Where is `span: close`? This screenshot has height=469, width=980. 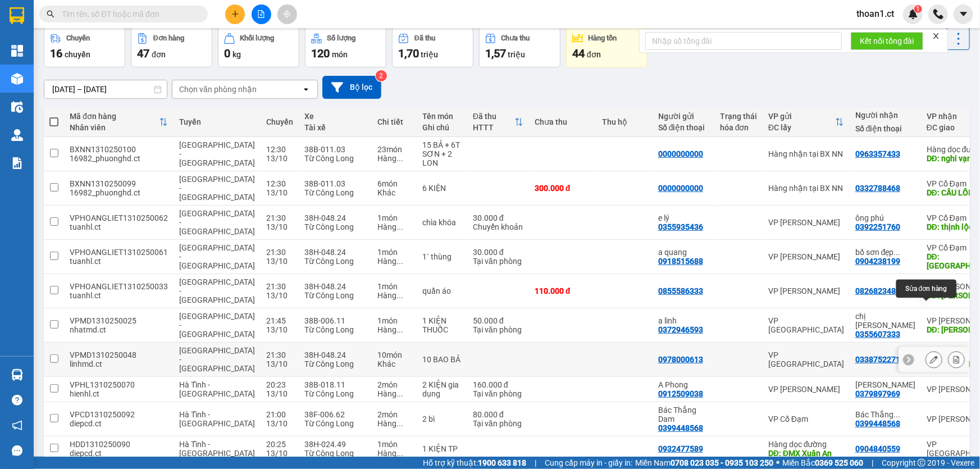 span: close is located at coordinates (936, 36).